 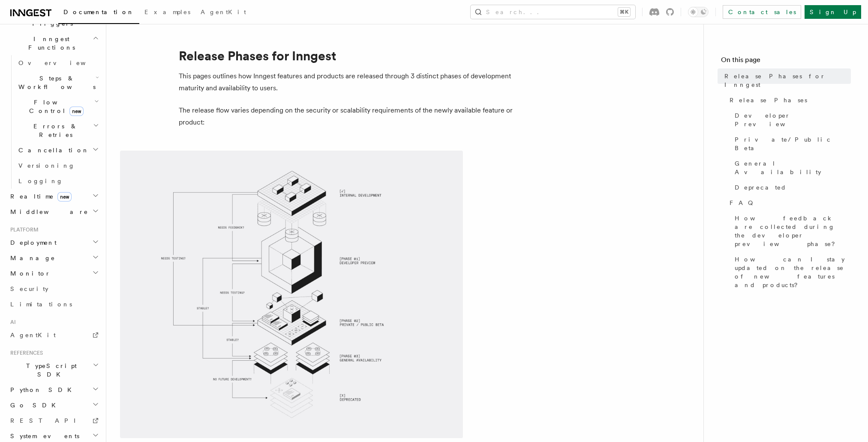 I want to click on span: How can I stay updated on the release of new features and products?, so click(x=792, y=272).